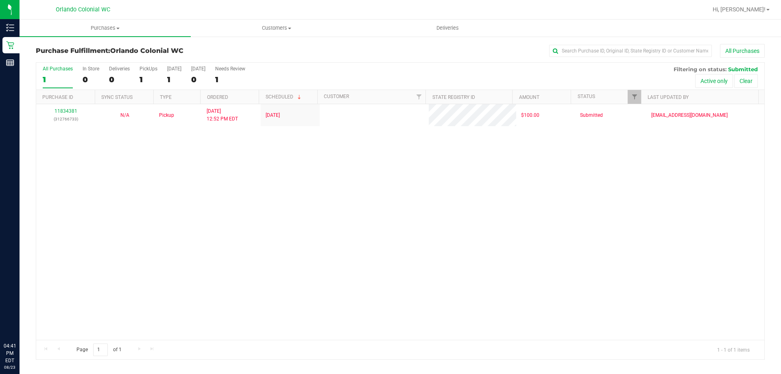 This screenshot has height=374, width=781. What do you see at coordinates (10, 28) in the screenshot?
I see `inline-svg: Inventory` at bounding box center [10, 28].